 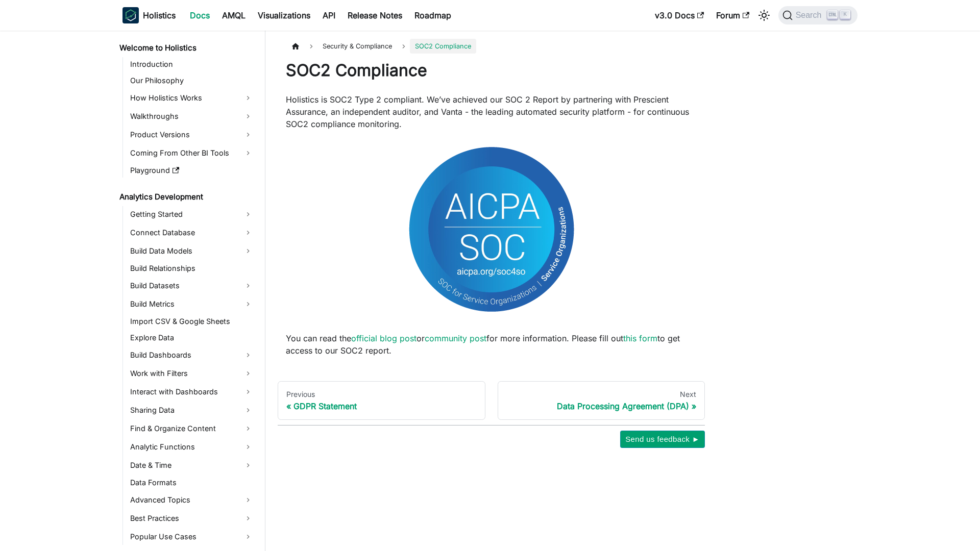 I want to click on a: Introduction, so click(x=191, y=64).